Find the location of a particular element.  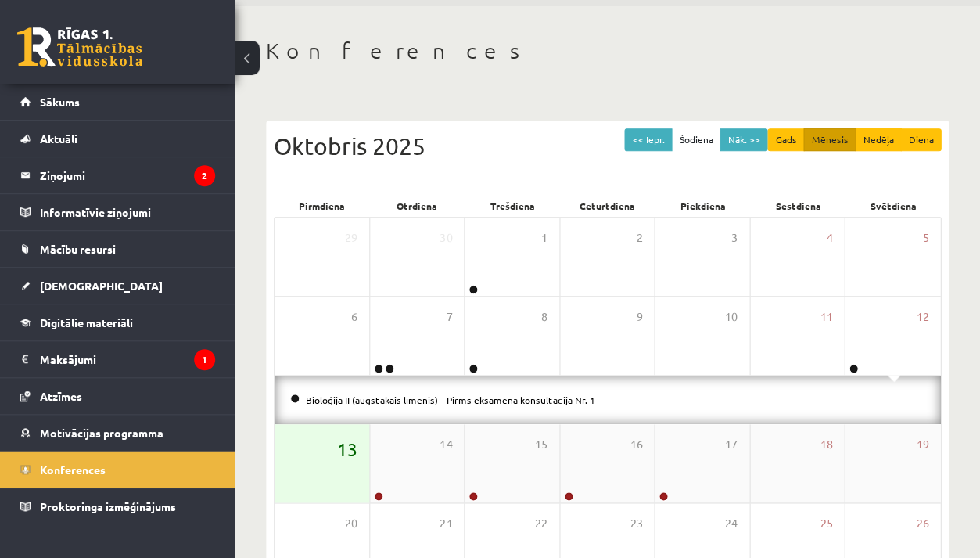

span: 2 is located at coordinates (639, 238).